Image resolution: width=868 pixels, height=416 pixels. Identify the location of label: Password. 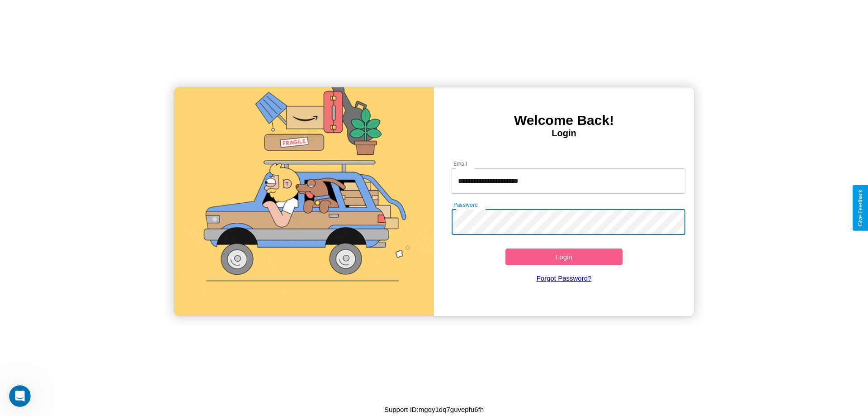
(465, 204).